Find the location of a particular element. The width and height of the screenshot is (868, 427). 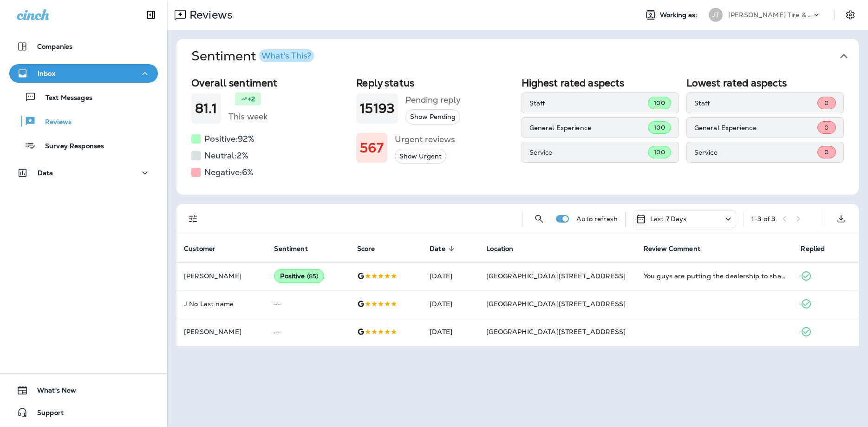

h5: Negative: 6 % is located at coordinates (229, 172).